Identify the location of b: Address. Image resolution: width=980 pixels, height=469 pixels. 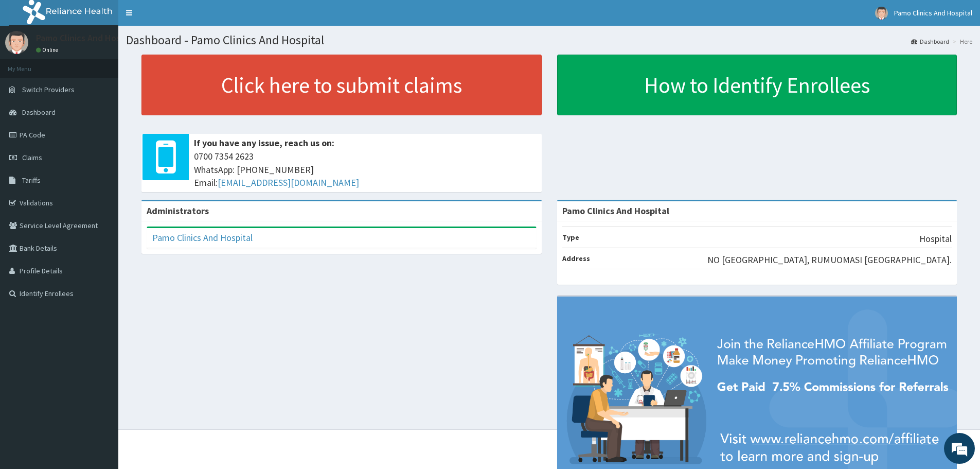
(576, 258).